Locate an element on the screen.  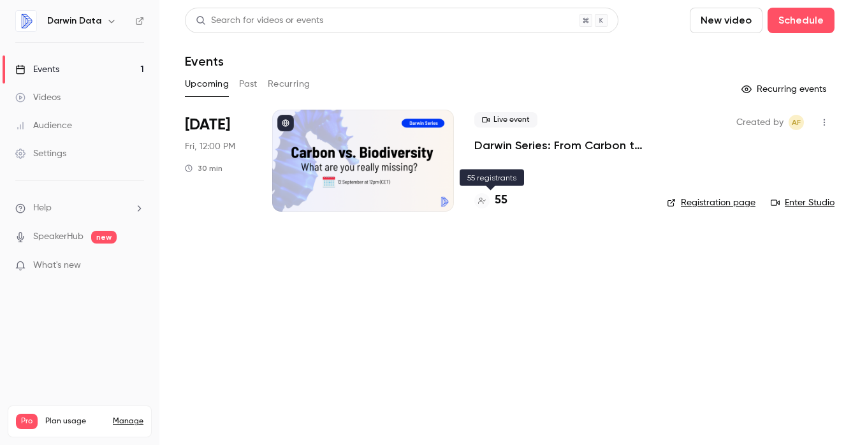
a: SpeakerHub is located at coordinates (58, 237).